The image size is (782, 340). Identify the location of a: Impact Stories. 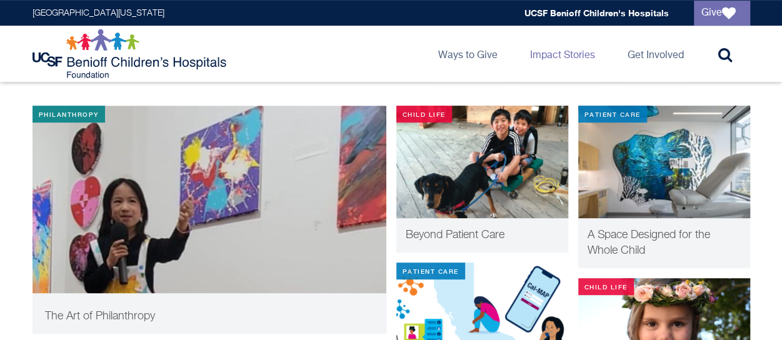
(562, 54).